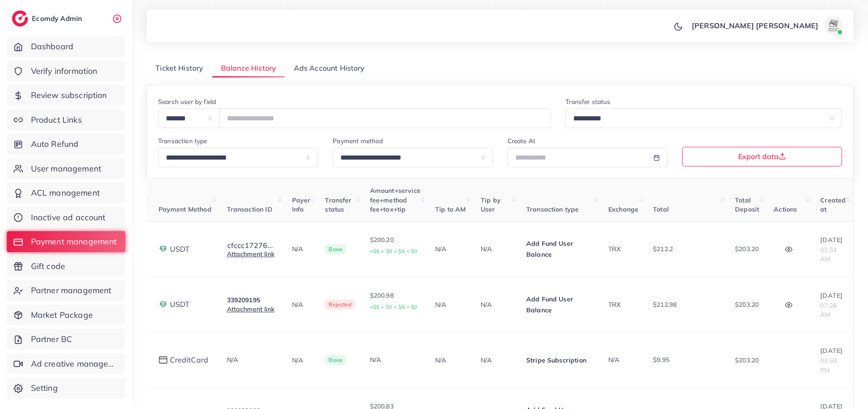 Image resolution: width=868 pixels, height=409 pixels. What do you see at coordinates (250, 210) in the screenshot?
I see `span: Transaction ID` at bounding box center [250, 210].